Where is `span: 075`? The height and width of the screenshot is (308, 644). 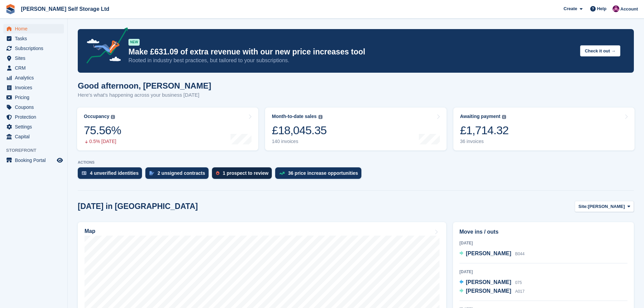
span: 075 is located at coordinates (519, 283).